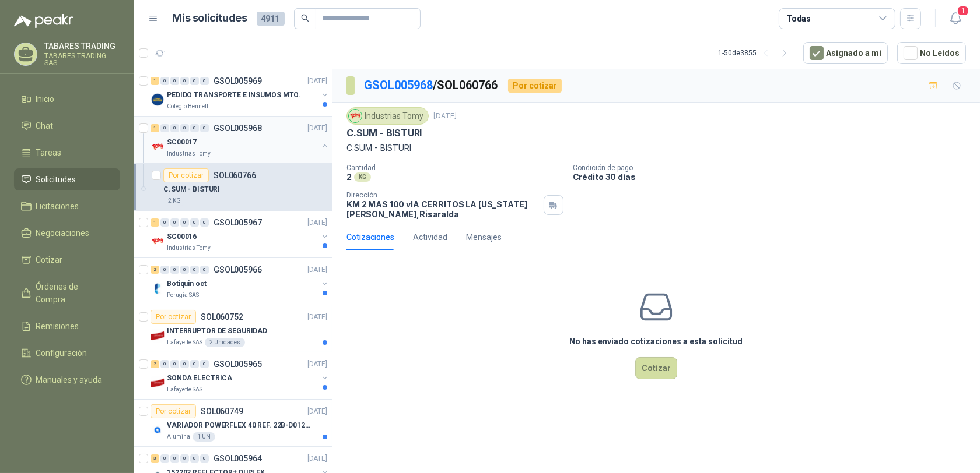 The height and width of the screenshot is (473, 980). What do you see at coordinates (187, 107) in the screenshot?
I see `p: Colegio Bennett` at bounding box center [187, 107].